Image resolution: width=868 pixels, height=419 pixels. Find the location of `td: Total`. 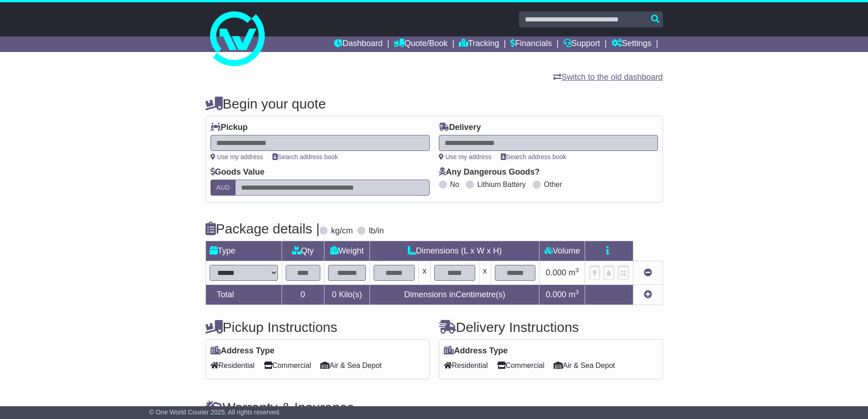

td: Total is located at coordinates (243, 295).